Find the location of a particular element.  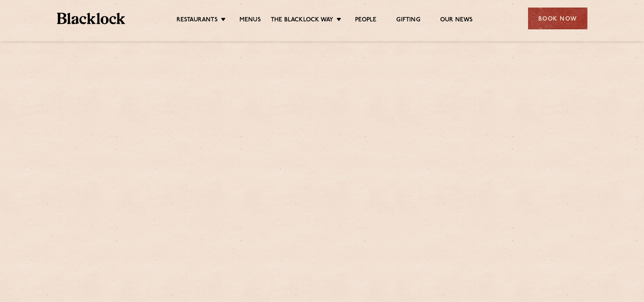

a: Gifting is located at coordinates (408, 20).